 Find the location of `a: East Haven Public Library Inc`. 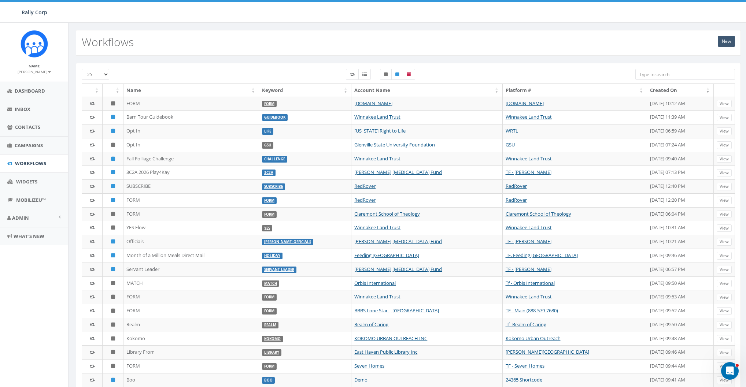

a: East Haven Public Library Inc is located at coordinates (386, 352).